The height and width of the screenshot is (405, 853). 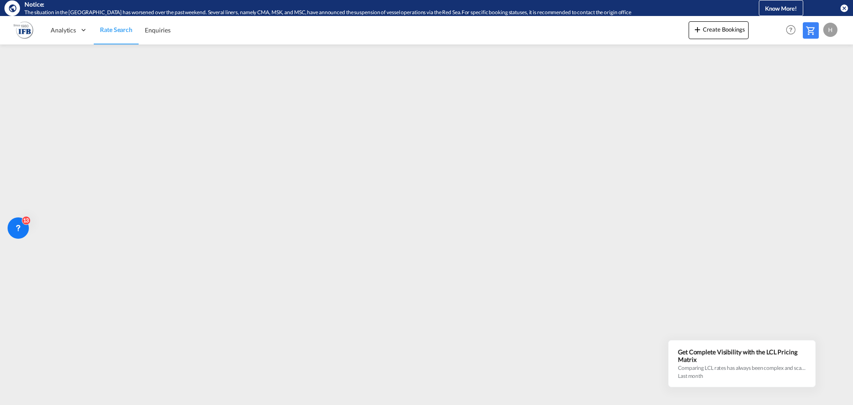 I want to click on button: icon-plus 400-fgCreate Bookings, so click(x=718, y=30).